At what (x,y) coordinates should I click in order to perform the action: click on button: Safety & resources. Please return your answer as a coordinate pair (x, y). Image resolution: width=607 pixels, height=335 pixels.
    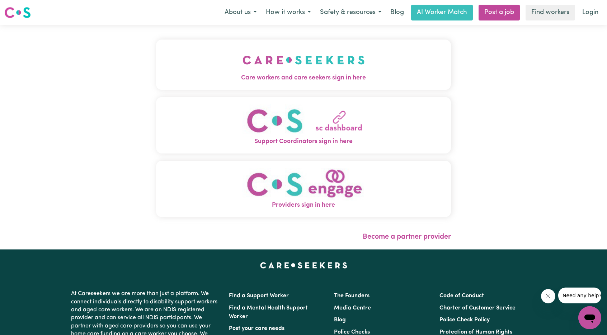
    Looking at the image, I should click on (351, 13).